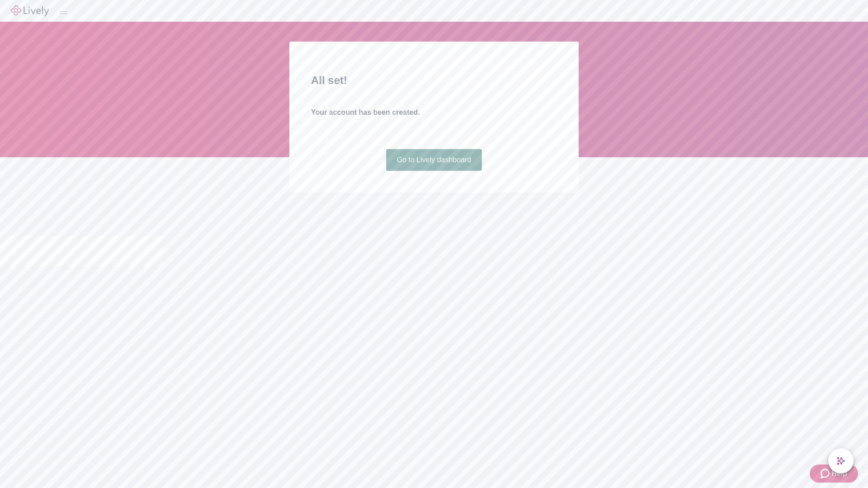 This screenshot has width=868, height=488. I want to click on button: Zendesk support iconHelp, so click(834, 473).